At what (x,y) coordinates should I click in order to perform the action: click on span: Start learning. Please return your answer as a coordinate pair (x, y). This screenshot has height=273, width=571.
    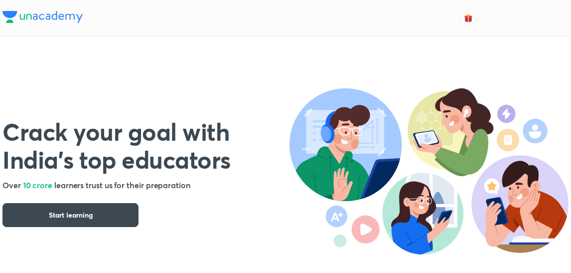
    Looking at the image, I should click on (71, 215).